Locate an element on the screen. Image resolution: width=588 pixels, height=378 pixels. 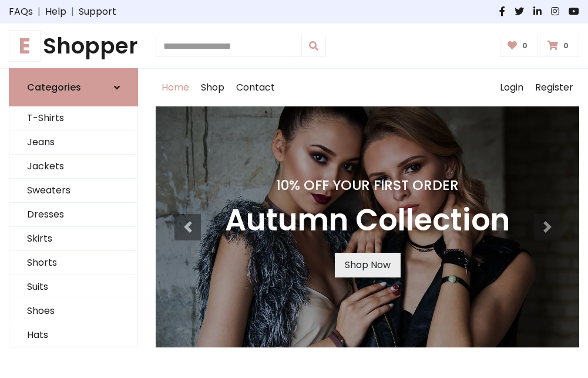
a: T-Shirts is located at coordinates (73, 118).